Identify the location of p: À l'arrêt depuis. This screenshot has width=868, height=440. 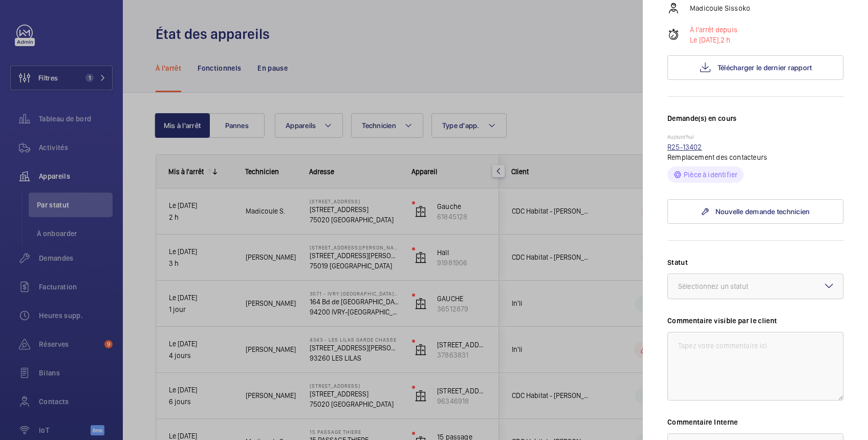
(713, 30).